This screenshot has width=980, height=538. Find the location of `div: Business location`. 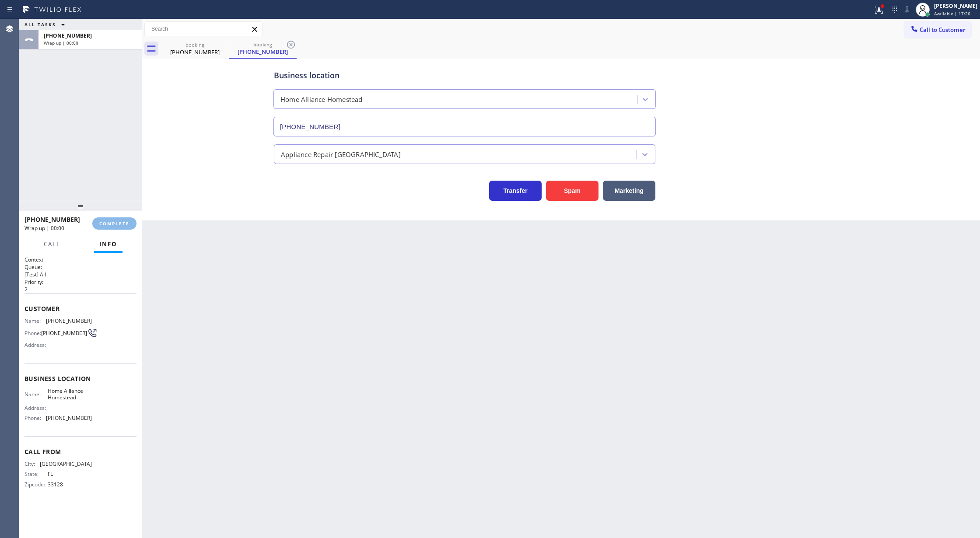

div: Business location is located at coordinates (464, 75).